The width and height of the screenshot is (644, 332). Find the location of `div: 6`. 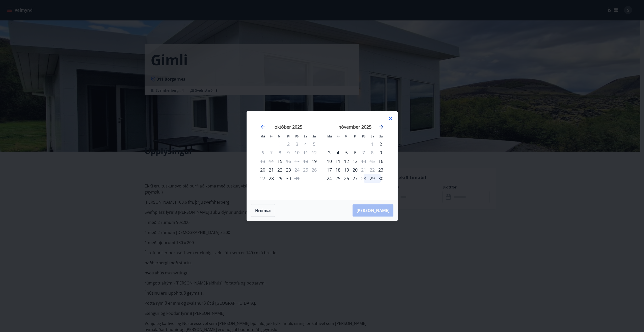

div: 6 is located at coordinates (355, 153).